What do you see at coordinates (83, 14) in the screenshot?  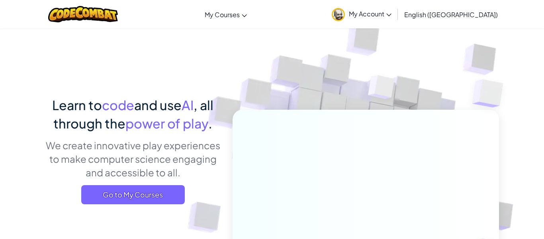 I see `a: CodeCombat logo` at bounding box center [83, 14].